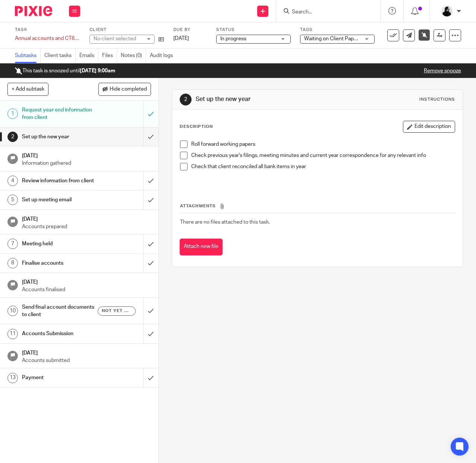 The height and width of the screenshot is (463, 476). Describe the element at coordinates (89, 56) in the screenshot. I see `a: Emails` at that location.